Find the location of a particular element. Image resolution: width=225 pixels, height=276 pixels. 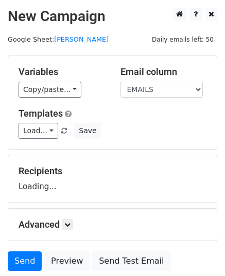

a: Copy/paste... is located at coordinates (50, 89).